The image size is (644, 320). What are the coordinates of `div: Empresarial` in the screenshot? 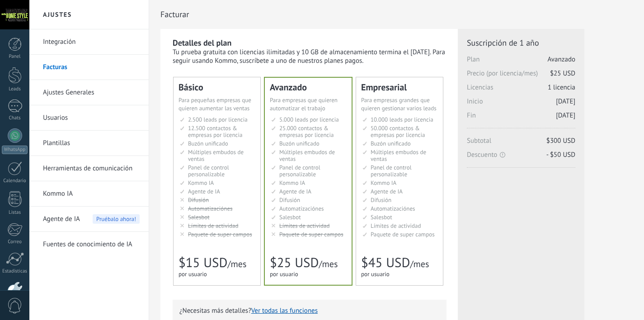 It's located at (399, 87).